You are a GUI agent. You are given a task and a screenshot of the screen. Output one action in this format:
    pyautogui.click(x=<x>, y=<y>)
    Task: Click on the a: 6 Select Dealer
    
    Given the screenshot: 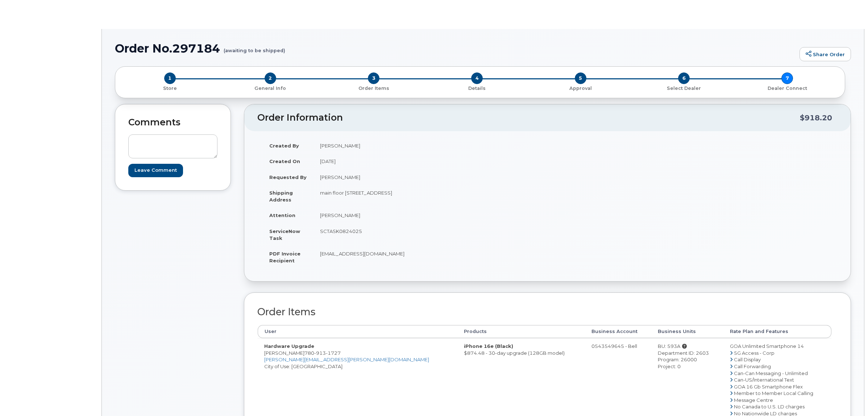 What is the action you would take?
    pyautogui.click(x=683, y=88)
    